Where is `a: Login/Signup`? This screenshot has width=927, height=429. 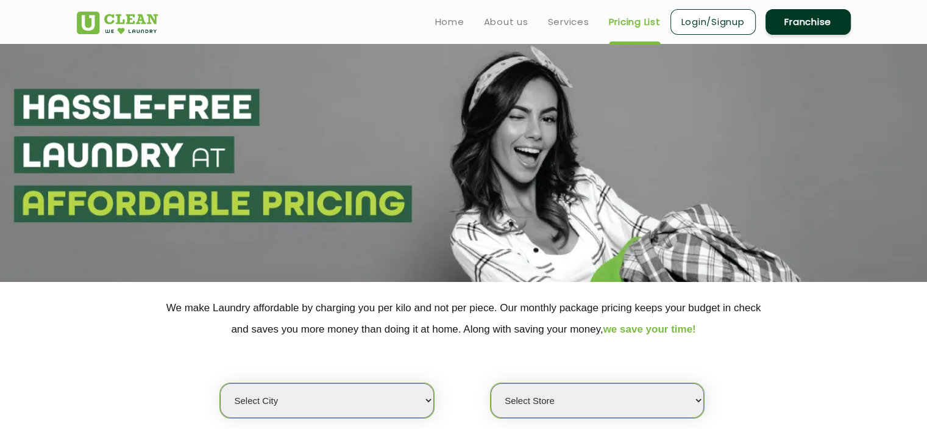 a: Login/Signup is located at coordinates (713, 22).